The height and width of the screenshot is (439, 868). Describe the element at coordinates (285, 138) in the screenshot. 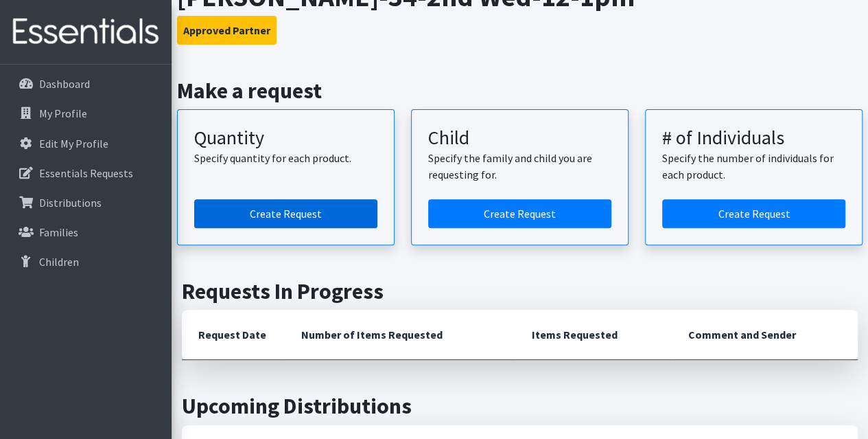

I see `h3: Quantity` at that location.